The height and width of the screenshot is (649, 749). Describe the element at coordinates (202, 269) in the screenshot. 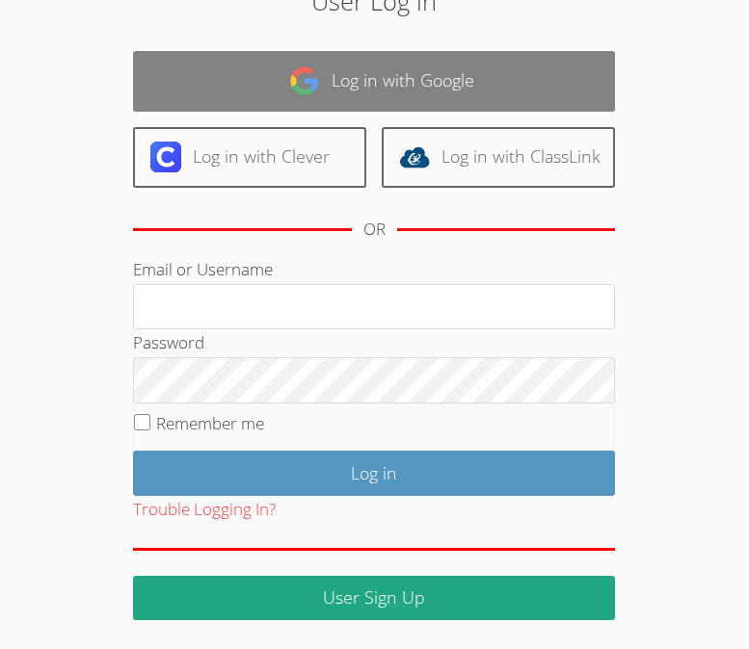

I see `label: Email or Username` at that location.